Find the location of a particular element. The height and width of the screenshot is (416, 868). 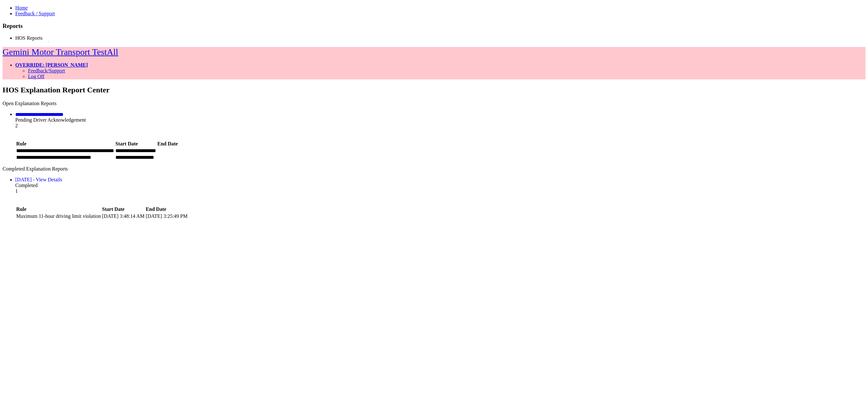

div: 2 is located at coordinates (441, 126).